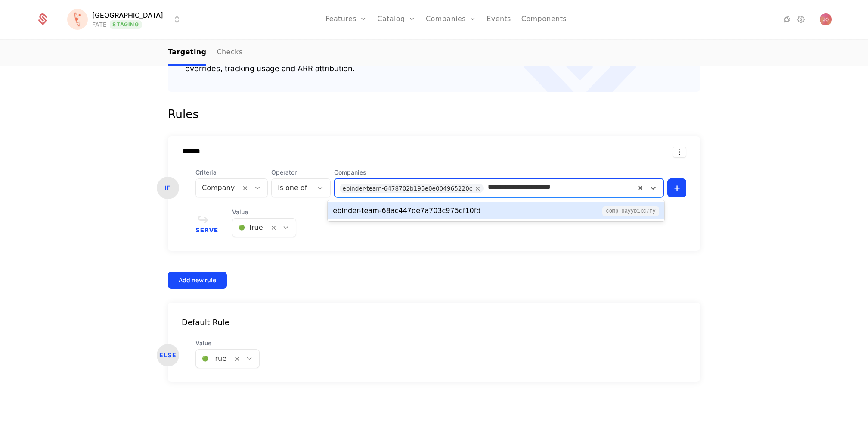 This screenshot has height=422, width=868. Describe the element at coordinates (630, 211) in the screenshot. I see `span: comp_dAyyB1Kc7FY` at that location.